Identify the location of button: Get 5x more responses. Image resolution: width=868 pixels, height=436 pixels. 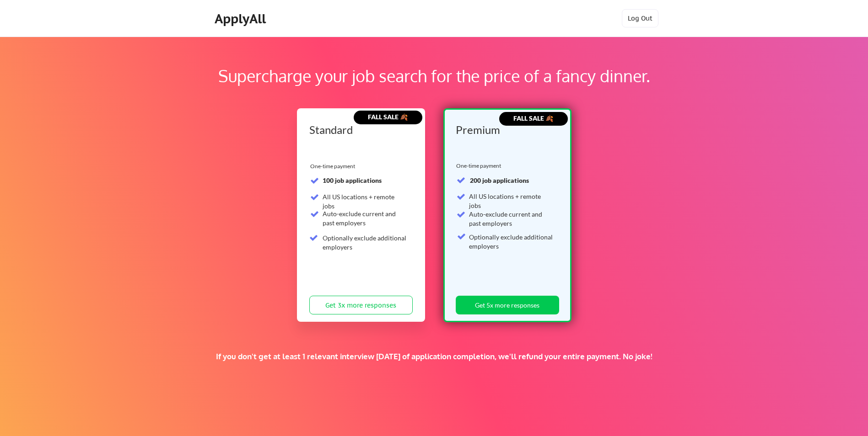
(508, 305).